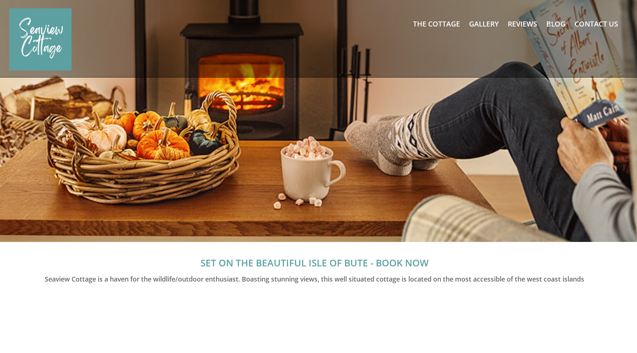  Describe the element at coordinates (314, 279) in the screenshot. I see `h2: Seaview Cottage is a haven for the wildlife/outdoor enthusiast. Boasting stunning views, this wel...` at that location.